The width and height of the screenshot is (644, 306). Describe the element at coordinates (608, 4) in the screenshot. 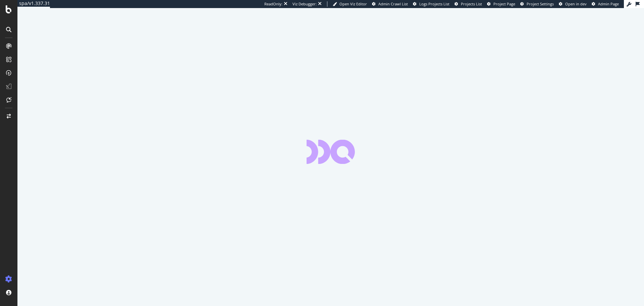

I see `span: Admin Page` at that location.